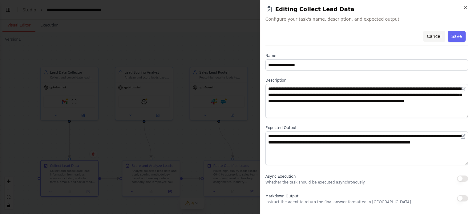 The width and height of the screenshot is (473, 214). I want to click on label: Description, so click(367, 80).